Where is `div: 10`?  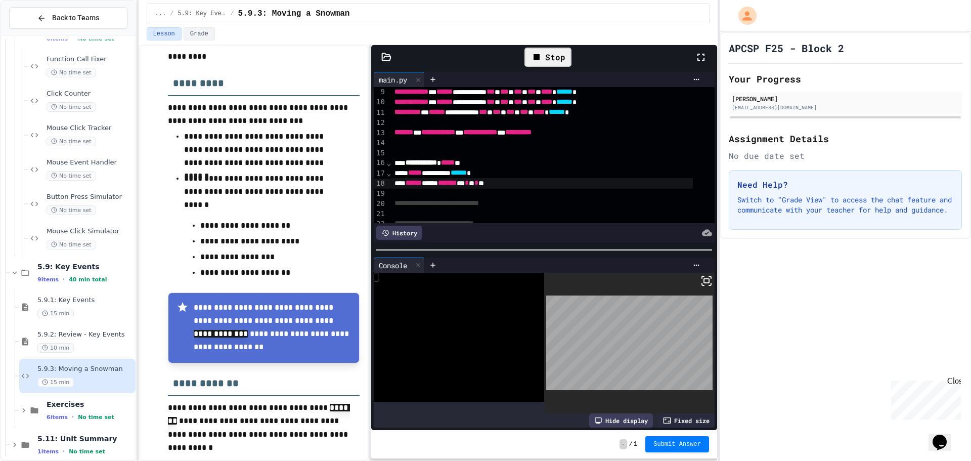 div: 10 is located at coordinates (380, 102).